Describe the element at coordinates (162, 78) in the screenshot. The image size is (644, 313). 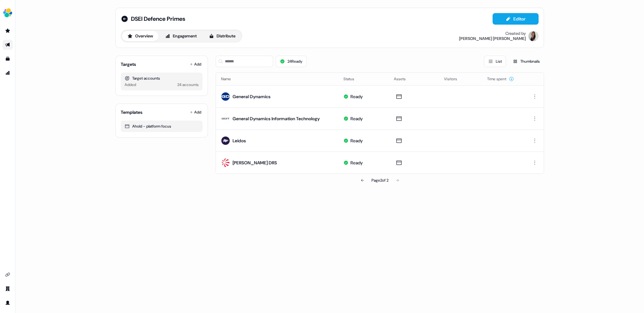
I see `div: Target accounts` at that location.